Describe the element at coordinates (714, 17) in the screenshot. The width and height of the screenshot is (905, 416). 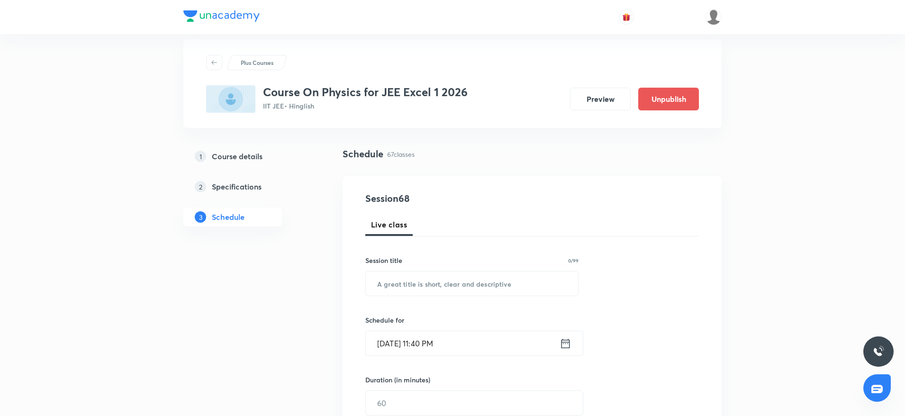
I see `img: Ankit Porwal` at that location.